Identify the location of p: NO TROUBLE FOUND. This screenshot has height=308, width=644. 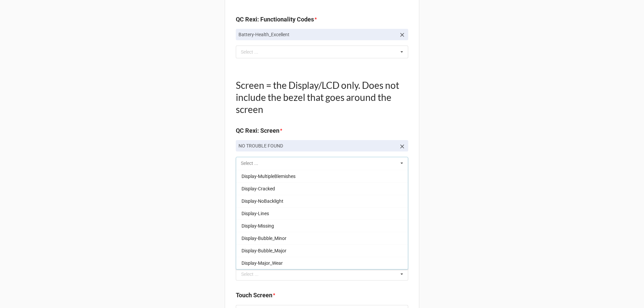
(317, 146).